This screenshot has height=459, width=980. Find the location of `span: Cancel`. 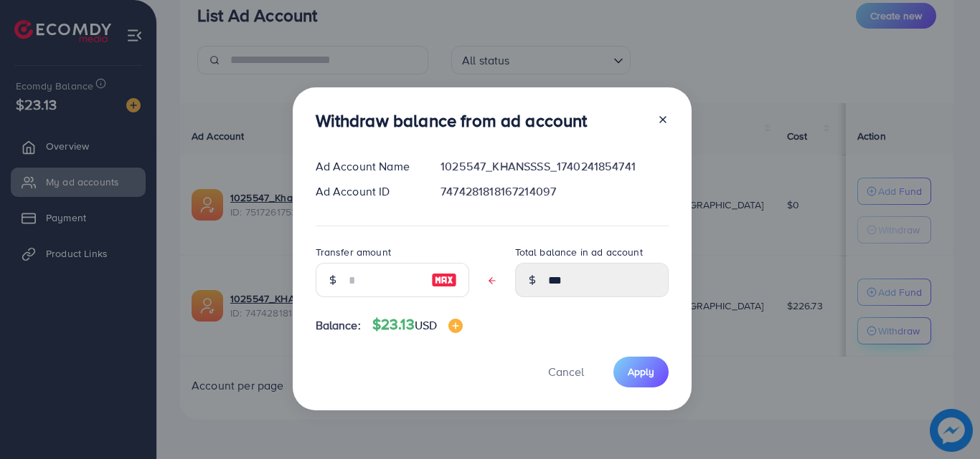

span: Cancel is located at coordinates (566, 372).